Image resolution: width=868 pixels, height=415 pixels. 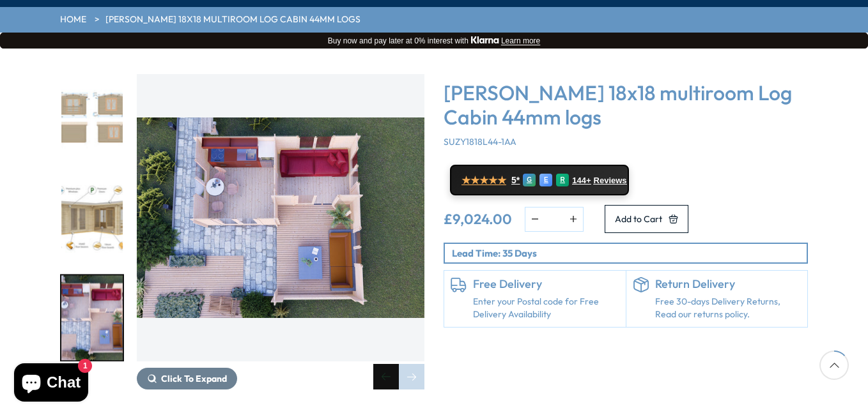 What do you see at coordinates (194, 379) in the screenshot?
I see `span: Click To Expand` at bounding box center [194, 379].